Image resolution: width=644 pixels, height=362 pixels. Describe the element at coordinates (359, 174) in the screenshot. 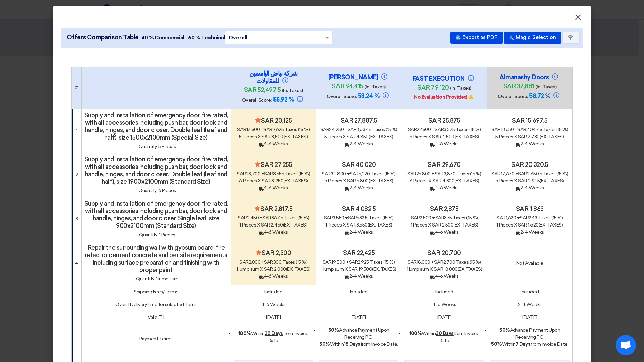

I see `div: 34,800 + 5,220 Taxes (15 %)` at that location.